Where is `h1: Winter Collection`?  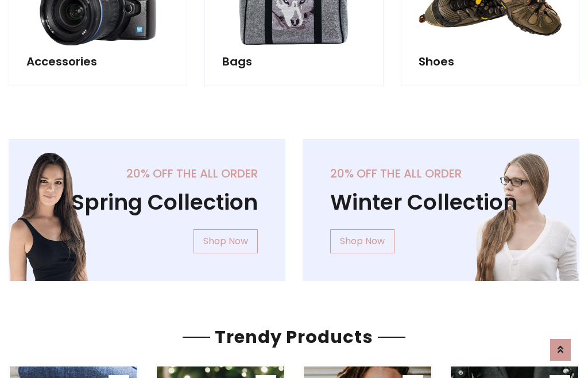
h1: Winter Collection is located at coordinates (441, 202).